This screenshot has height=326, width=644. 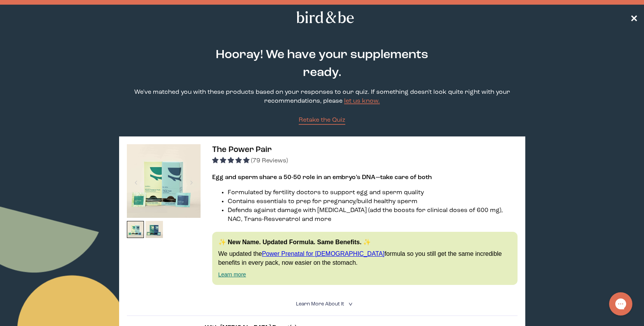 What do you see at coordinates (322, 178) in the screenshot?
I see `strong: Egg and sperm share a 50-50 role in an embryo’s DNA—take care of both` at bounding box center [322, 178].